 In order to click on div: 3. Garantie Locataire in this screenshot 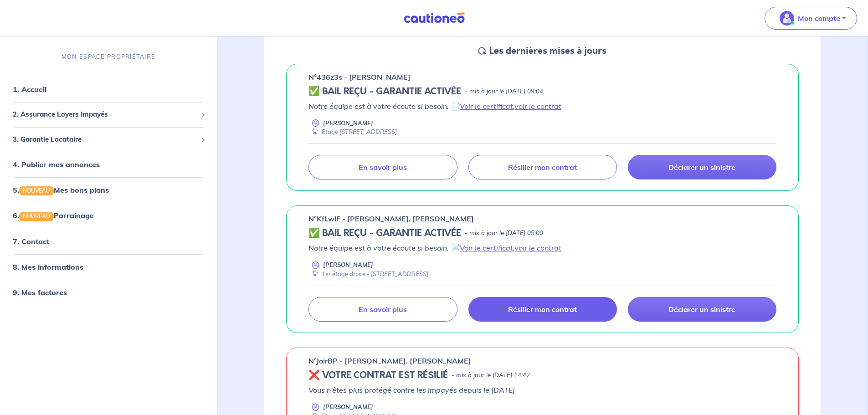, I will do `click(108, 140)`.